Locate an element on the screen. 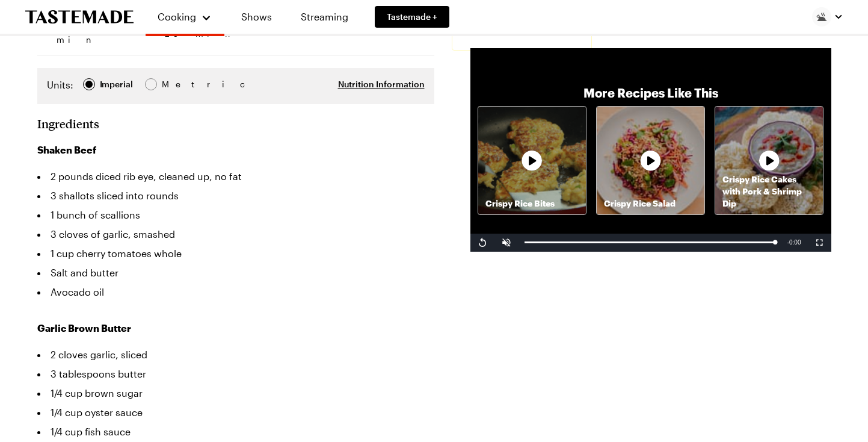  button: Profile picture is located at coordinates (827, 16).